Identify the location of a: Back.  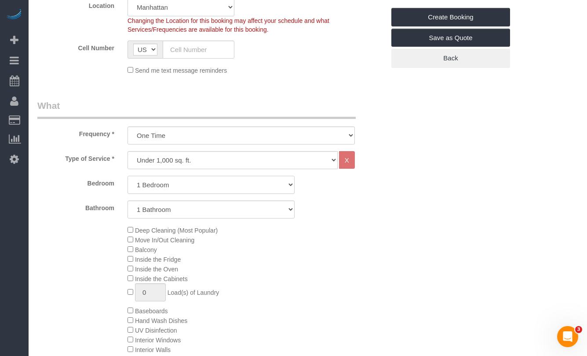
(451, 58).